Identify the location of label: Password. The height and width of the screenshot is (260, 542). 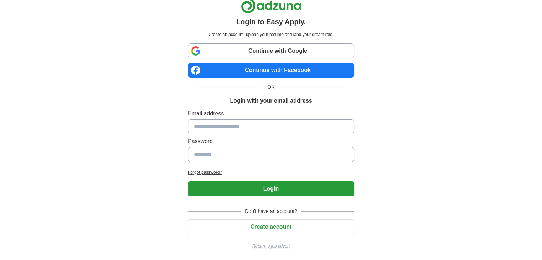
(271, 141).